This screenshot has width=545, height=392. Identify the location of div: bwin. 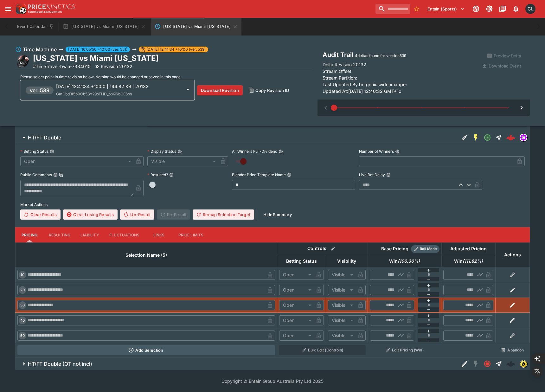
(524, 364).